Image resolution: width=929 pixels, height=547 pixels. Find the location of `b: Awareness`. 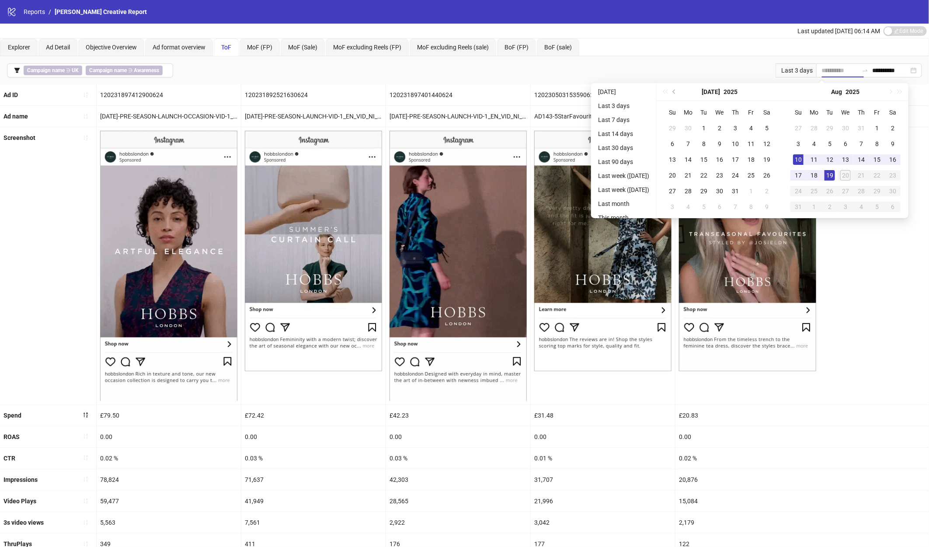

b: Awareness is located at coordinates (146, 70).